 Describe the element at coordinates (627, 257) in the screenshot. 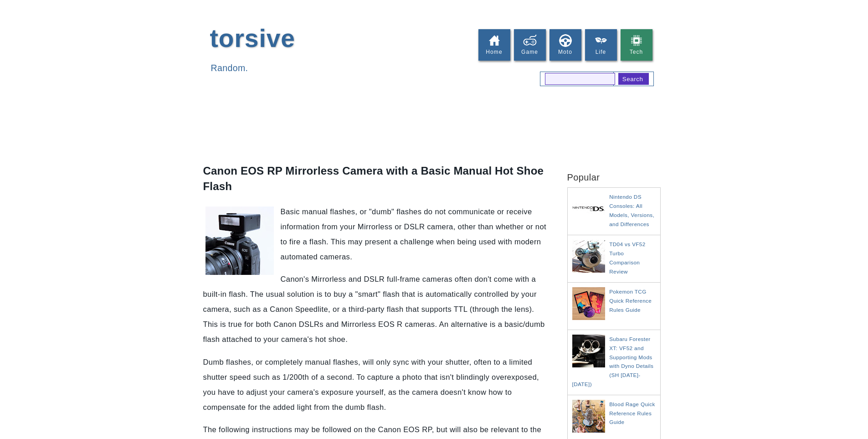

I see `a: TD04 vs VF52 Turbo Comparison Review` at that location.